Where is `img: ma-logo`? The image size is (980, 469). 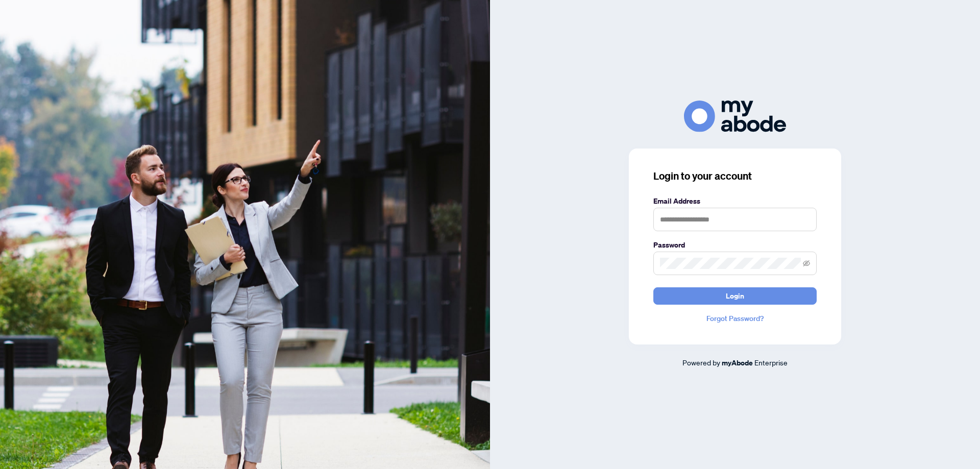
img: ma-logo is located at coordinates (735, 116).